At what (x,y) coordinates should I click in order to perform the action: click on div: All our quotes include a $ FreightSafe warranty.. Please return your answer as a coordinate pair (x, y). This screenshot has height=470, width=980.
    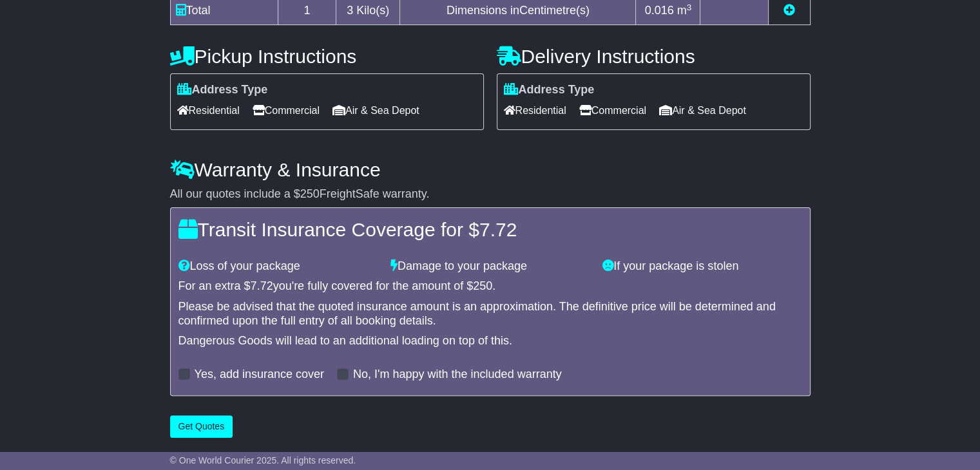
    Looking at the image, I should click on (490, 195).